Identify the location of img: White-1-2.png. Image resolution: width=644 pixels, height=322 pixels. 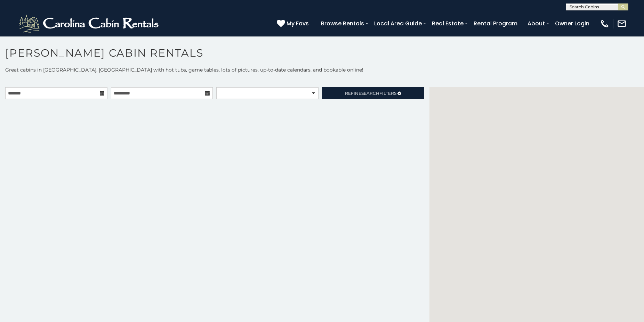
(89, 24).